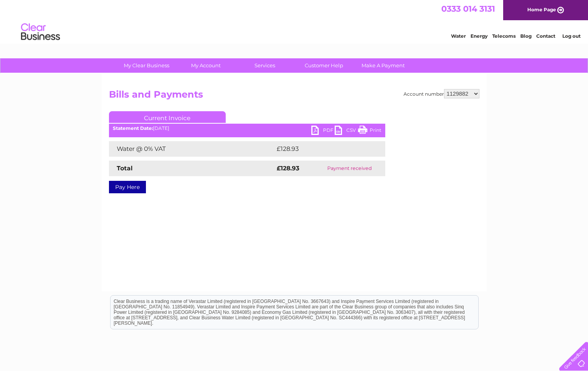  What do you see at coordinates (192, 149) in the screenshot?
I see `td: Water @ 0% VAT` at bounding box center [192, 149].